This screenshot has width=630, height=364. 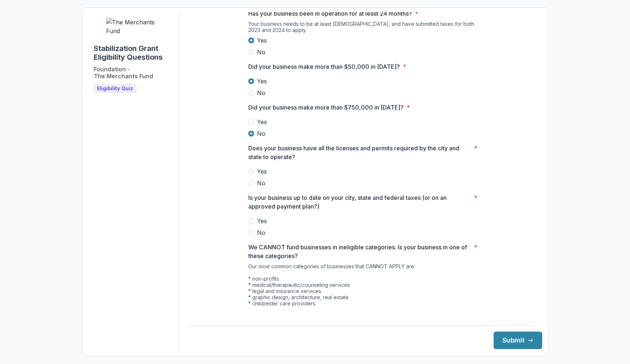 What do you see at coordinates (134, 27) in the screenshot?
I see `img: The Merchants Fund` at bounding box center [134, 27].